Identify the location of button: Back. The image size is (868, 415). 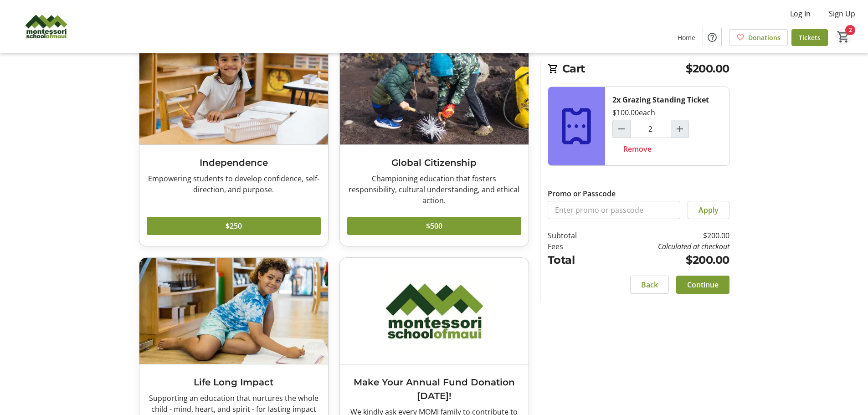
(649, 285).